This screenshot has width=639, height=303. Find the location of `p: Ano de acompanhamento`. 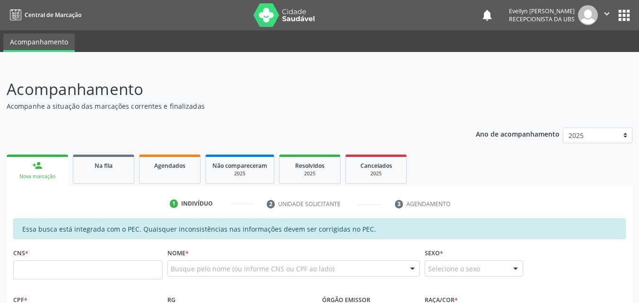

p: Ano de acompanhamento is located at coordinates (518, 133).